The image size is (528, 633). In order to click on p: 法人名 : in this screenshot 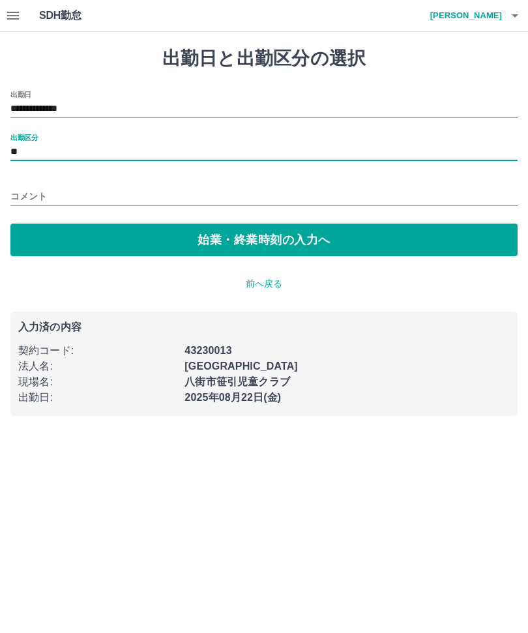, I will do `click(97, 366)`.